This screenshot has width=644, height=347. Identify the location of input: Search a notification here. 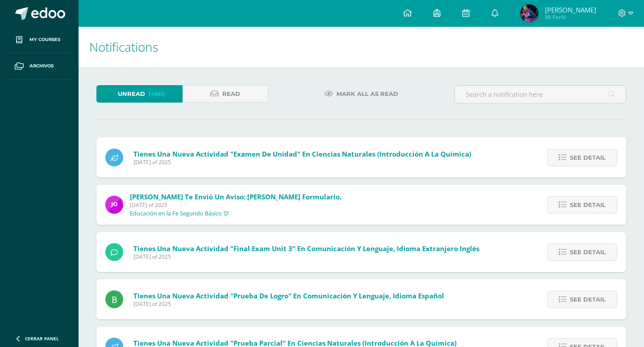
(540, 94).